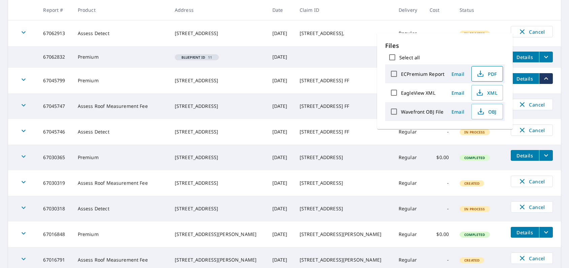 Image resolution: width=569 pixels, height=268 pixels. Describe the element at coordinates (487, 111) in the screenshot. I see `span: OBJ` at that location.